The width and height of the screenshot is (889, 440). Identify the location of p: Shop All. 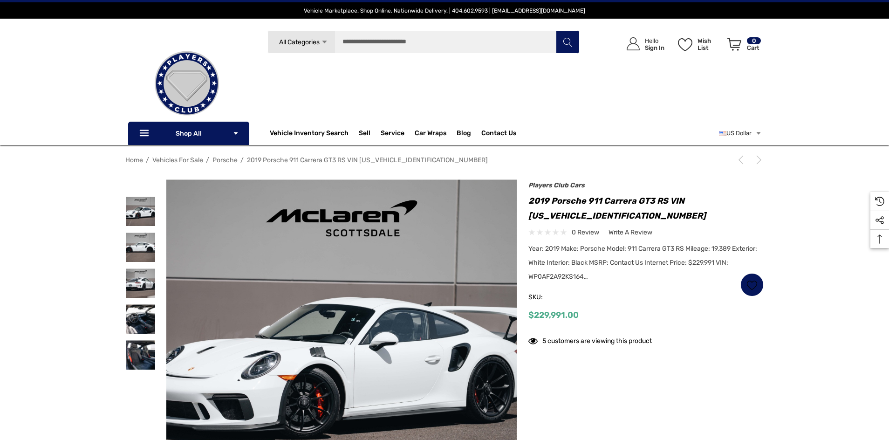
(189, 133).